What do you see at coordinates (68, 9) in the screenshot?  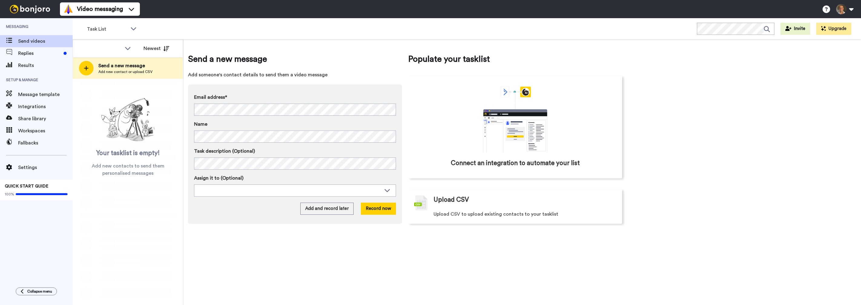 I see `img: vm-color.svg` at bounding box center [68, 9].